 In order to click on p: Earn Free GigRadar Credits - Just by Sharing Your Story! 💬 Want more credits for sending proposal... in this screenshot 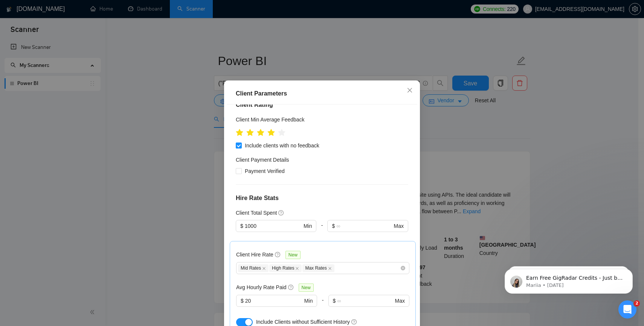, I will do `click(81, 25)`.